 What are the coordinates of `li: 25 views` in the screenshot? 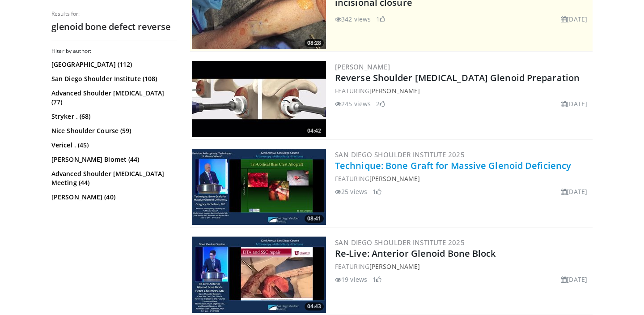 It's located at (351, 191).